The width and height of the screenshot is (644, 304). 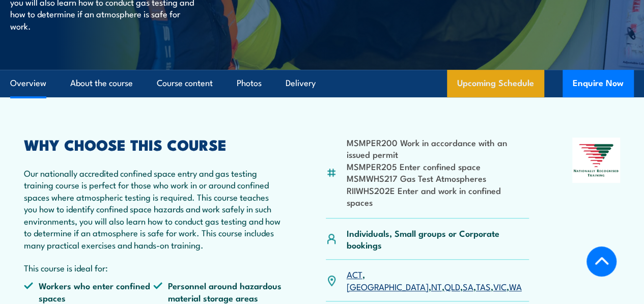 I want to click on button: Enquire Now, so click(x=598, y=84).